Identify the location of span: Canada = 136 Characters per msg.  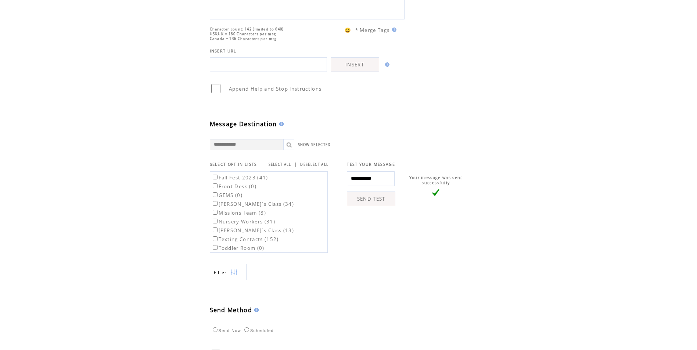
(243, 39).